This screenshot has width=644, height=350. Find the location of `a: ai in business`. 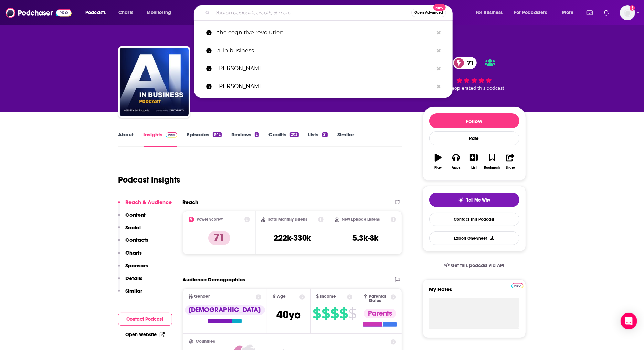

a: ai in business is located at coordinates (323, 51).